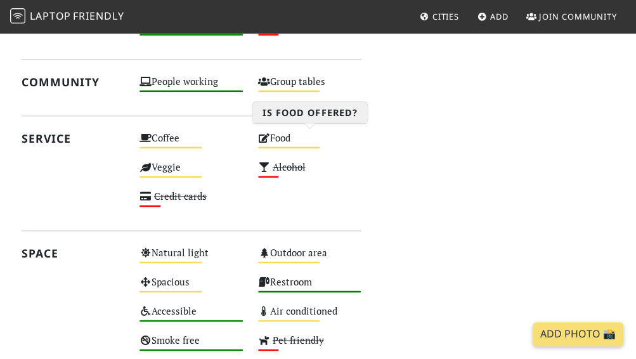 This screenshot has width=636, height=359. Describe the element at coordinates (493, 16) in the screenshot. I see `a: Add` at that location.